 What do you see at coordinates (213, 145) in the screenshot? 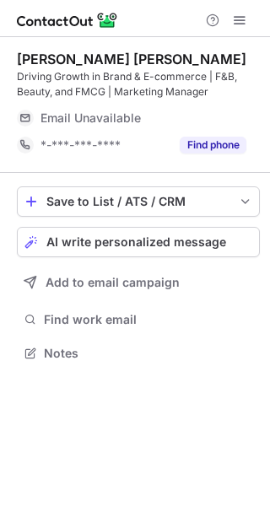
I see `button: Reveal Button` at bounding box center [213, 145].